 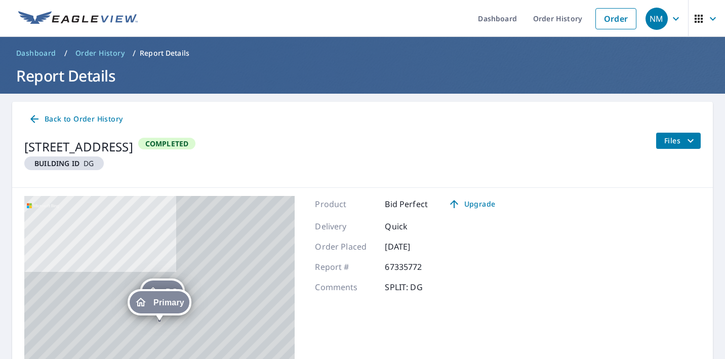 What do you see at coordinates (616, 19) in the screenshot?
I see `a: Order` at bounding box center [616, 19].